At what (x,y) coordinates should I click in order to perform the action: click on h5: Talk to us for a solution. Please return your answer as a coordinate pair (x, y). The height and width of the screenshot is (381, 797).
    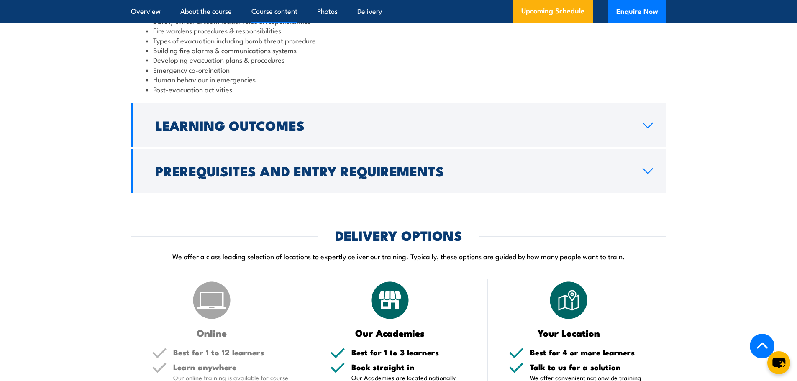
    Looking at the image, I should click on (588, 367).